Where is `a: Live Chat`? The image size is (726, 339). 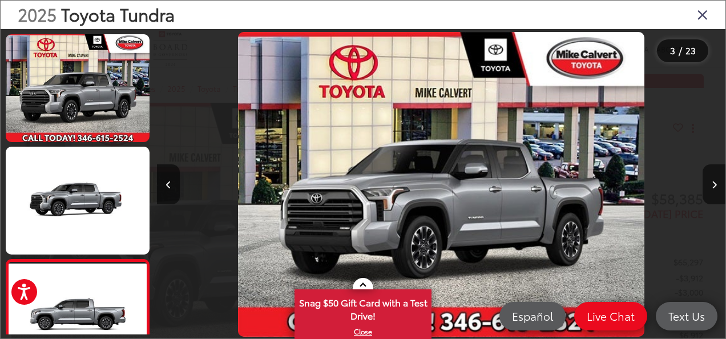 a: Live Chat is located at coordinates (611, 316).